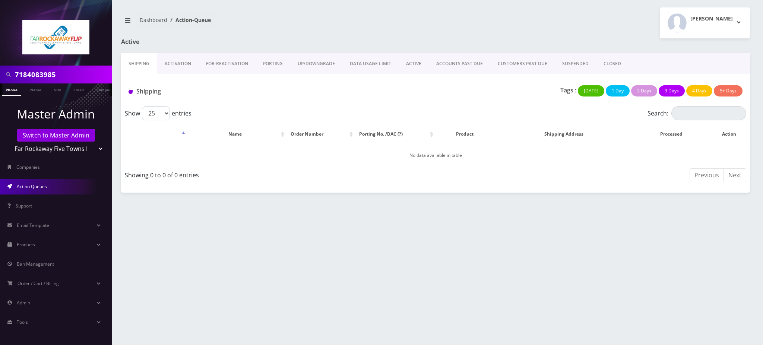 This screenshot has width=763, height=345. Describe the element at coordinates (237, 134) in the screenshot. I see `th: Name: activate to sort column ascending` at that location.